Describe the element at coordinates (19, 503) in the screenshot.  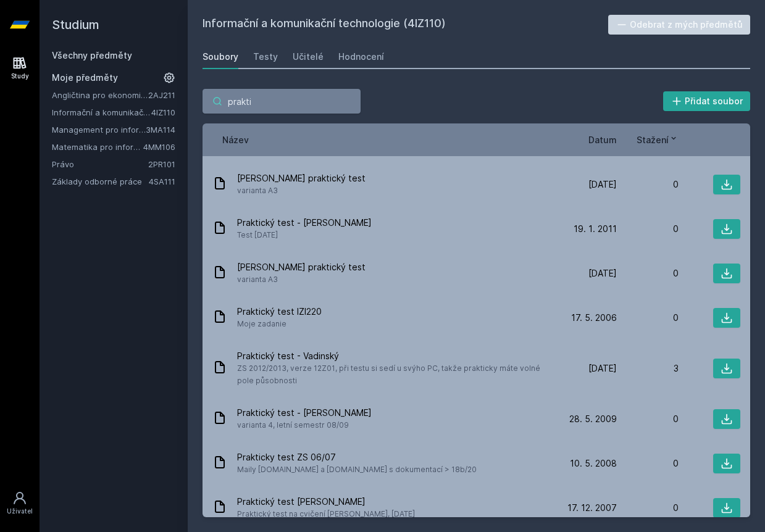
I see `a: Uživatel` at that location.